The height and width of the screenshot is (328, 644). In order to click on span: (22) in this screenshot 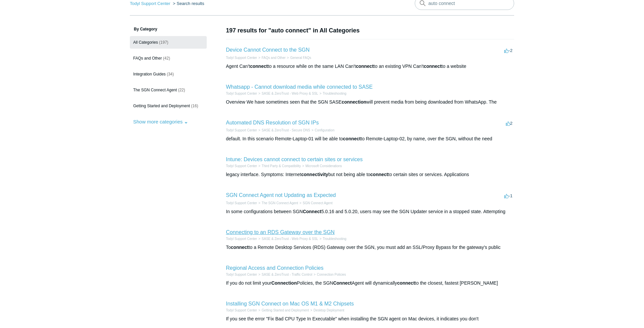, I will do `click(181, 90)`.